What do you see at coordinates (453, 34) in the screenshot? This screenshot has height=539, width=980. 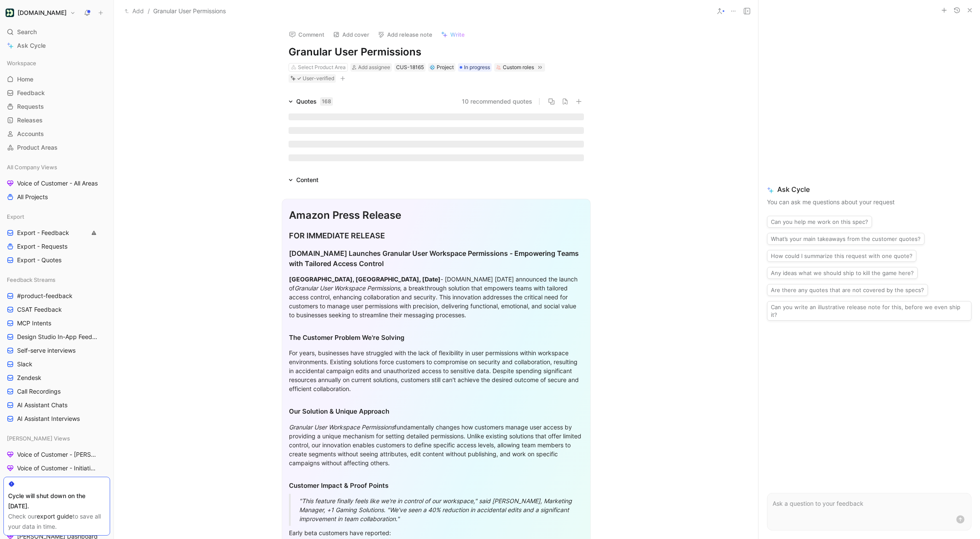 I see `button: Write` at bounding box center [453, 34].